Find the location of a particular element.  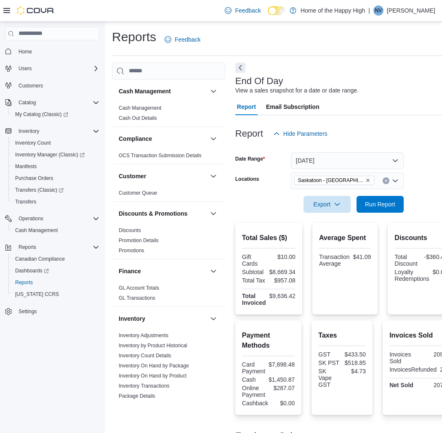

span: My Catalog (Classic) is located at coordinates (56, 114).